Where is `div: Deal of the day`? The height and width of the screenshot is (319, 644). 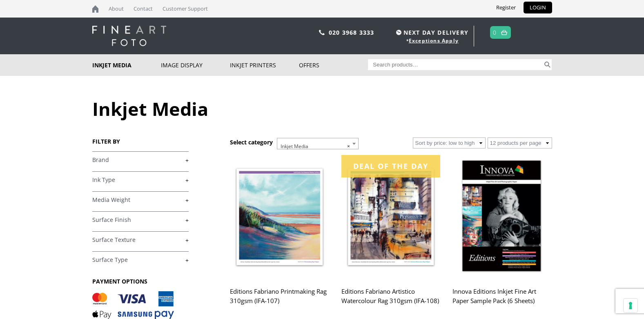 div: Deal of the day is located at coordinates (391, 166).